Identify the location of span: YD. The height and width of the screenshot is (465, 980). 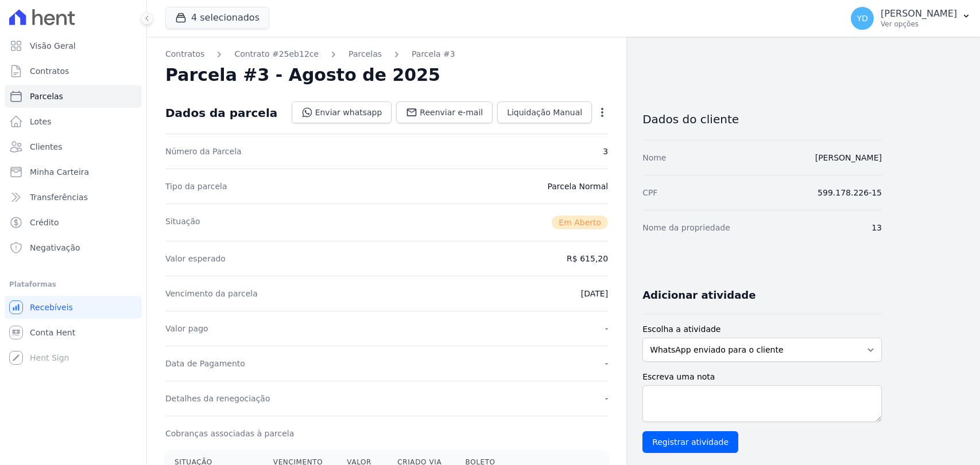
(862, 19).